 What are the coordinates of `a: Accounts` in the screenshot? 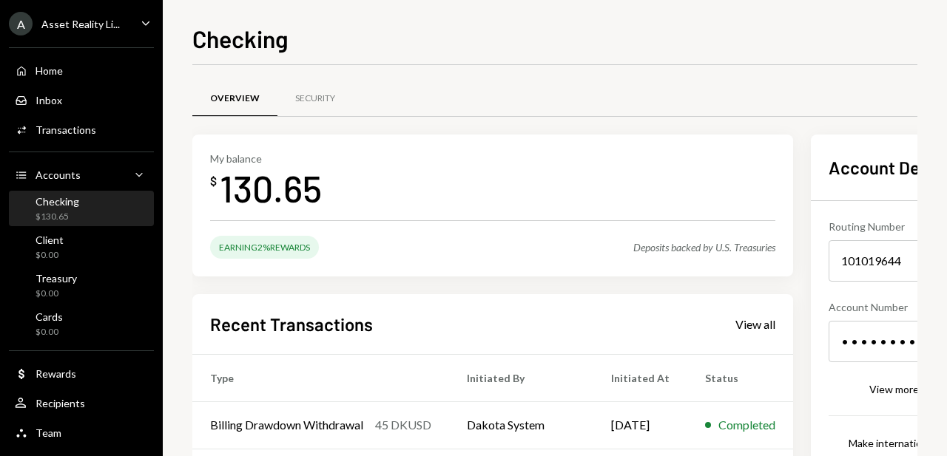 It's located at (81, 175).